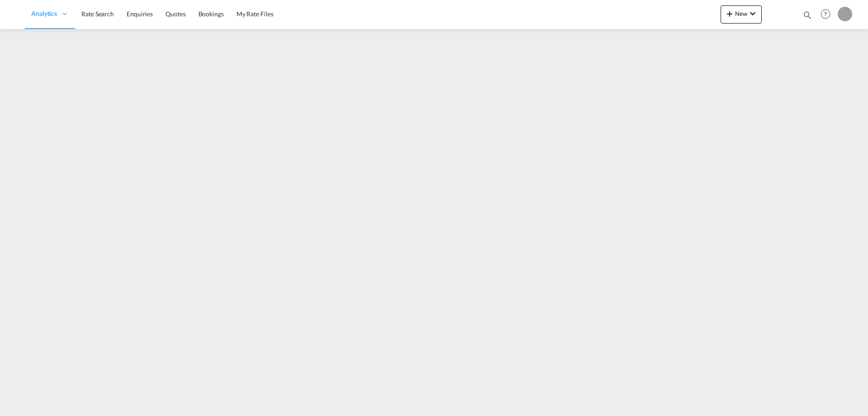 This screenshot has width=868, height=416. What do you see at coordinates (808, 17) in the screenshot?
I see `div: icon-magnify` at bounding box center [808, 17].